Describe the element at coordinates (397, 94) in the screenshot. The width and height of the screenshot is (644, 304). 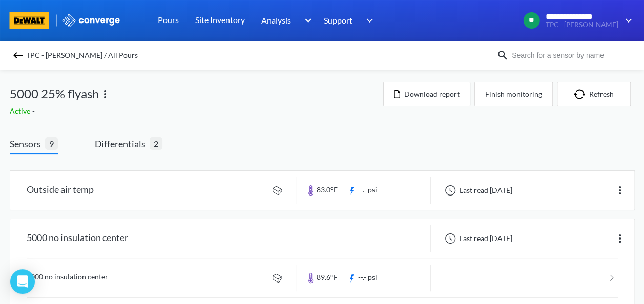
I see `img: icon-file.svg` at that location.